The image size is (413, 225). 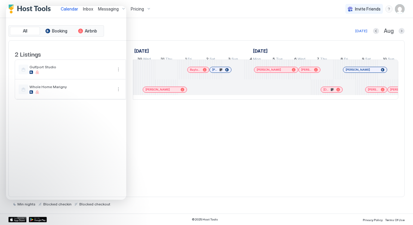 I want to click on a: Privacy Policy, so click(x=372, y=219).